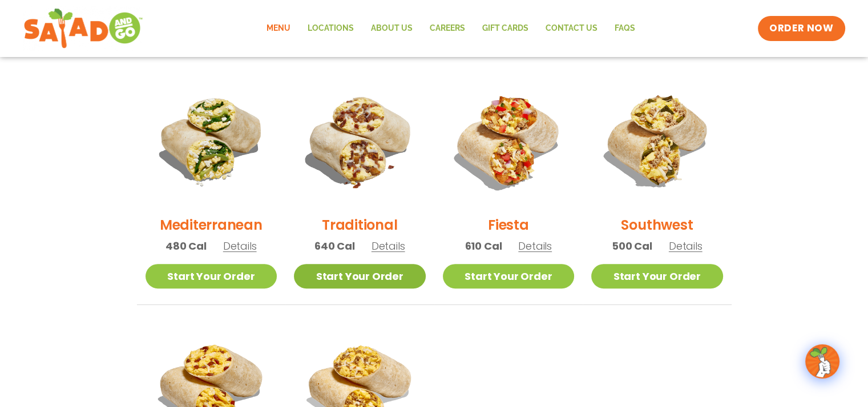 The width and height of the screenshot is (868, 407). I want to click on img: Product photo for Fiesta, so click(508, 140).